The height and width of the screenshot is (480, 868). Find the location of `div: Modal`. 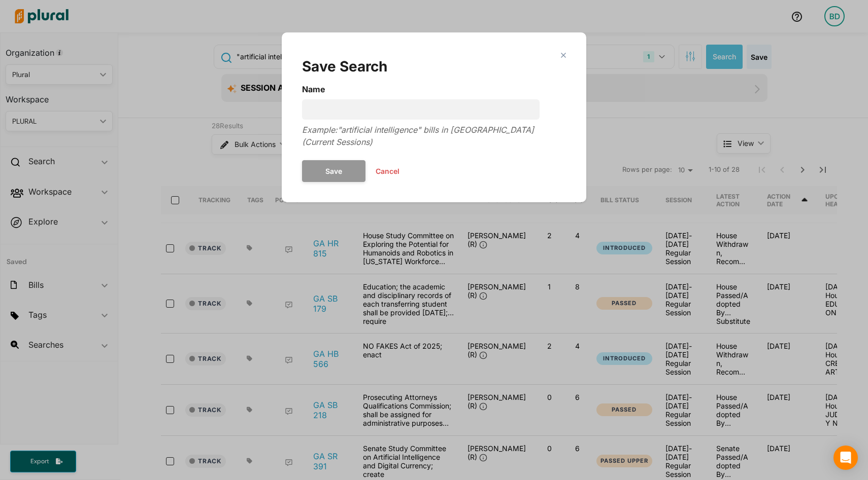

div: Modal is located at coordinates (434, 117).